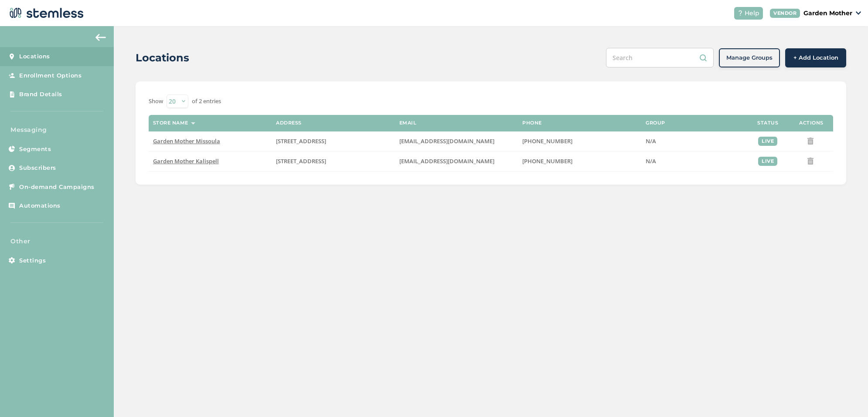 The width and height of the screenshot is (868, 417). Describe the element at coordinates (749, 58) in the screenshot. I see `button: Manage Groups` at that location.